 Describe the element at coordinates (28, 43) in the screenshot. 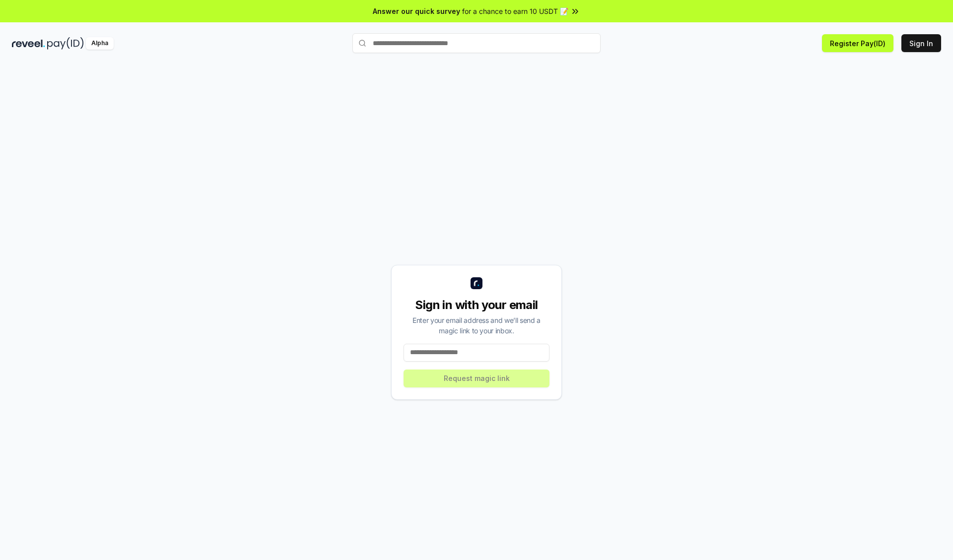

I see `img: reveel_dark` at that location.